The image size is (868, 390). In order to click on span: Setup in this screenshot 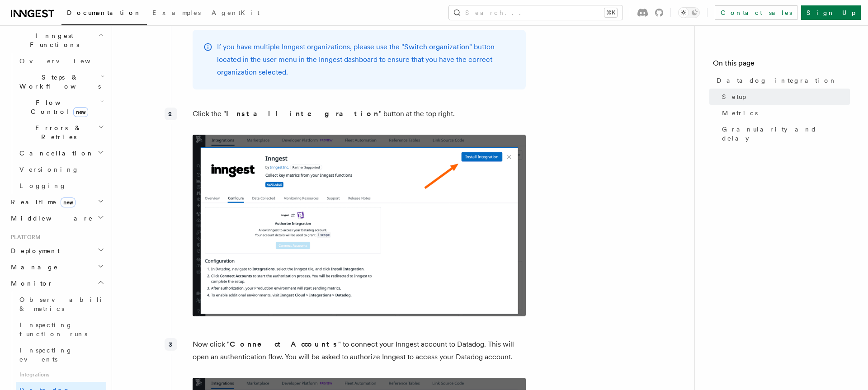, I will do `click(733, 97)`.